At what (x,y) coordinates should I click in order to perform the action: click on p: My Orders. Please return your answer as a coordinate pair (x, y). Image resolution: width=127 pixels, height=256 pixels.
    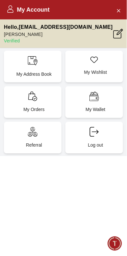
    Looking at the image, I should click on (34, 110).